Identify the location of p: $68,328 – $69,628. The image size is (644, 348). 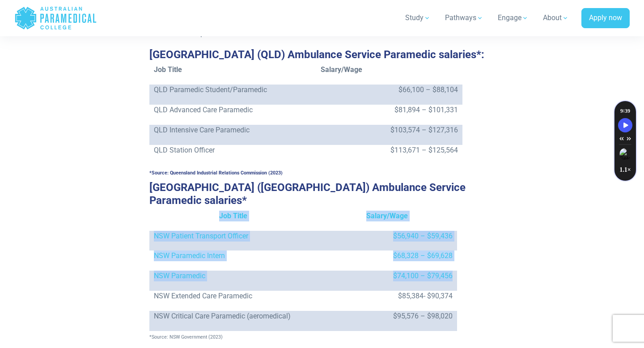
(387, 256).